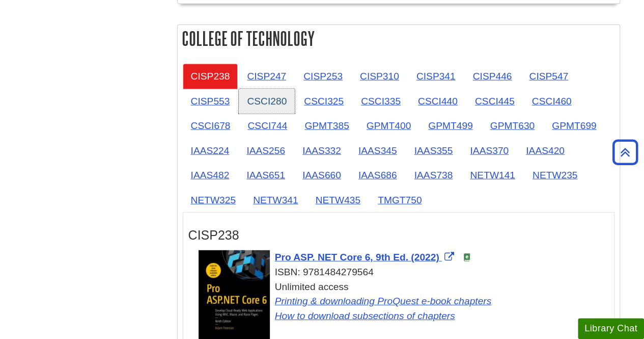 This screenshot has width=644, height=339. I want to click on a: CISP341, so click(436, 76).